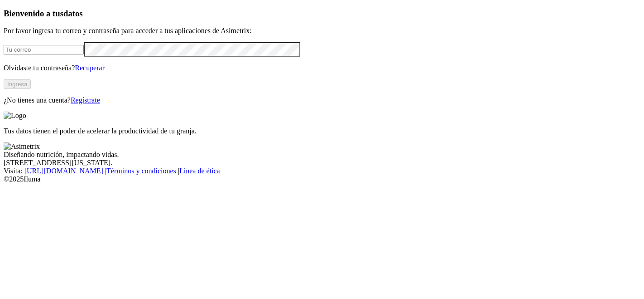 The image size is (644, 299). I want to click on button: Ingresa, so click(17, 84).